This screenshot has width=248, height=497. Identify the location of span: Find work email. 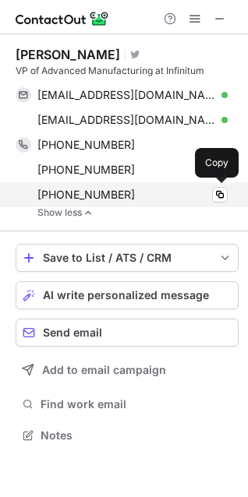
(136, 404).